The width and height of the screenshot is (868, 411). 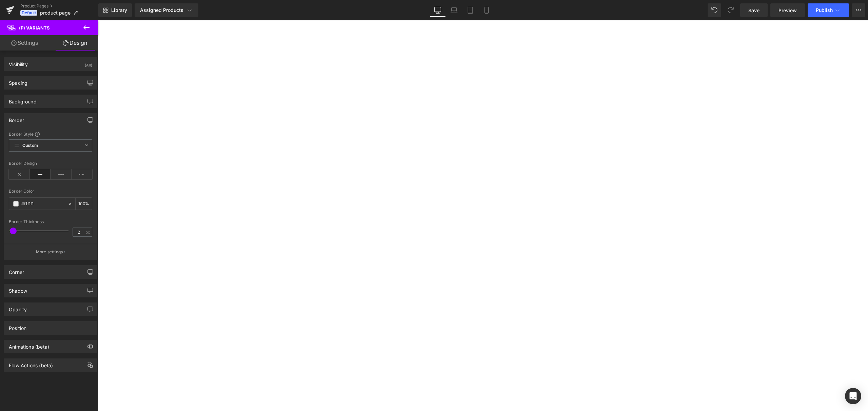 I want to click on div: Spacing, so click(x=18, y=81).